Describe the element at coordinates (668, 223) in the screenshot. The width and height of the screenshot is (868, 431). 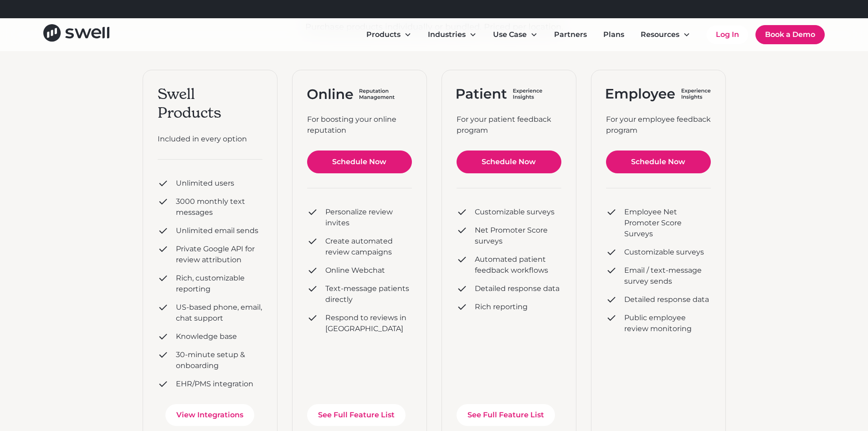
I see `div: Employee Net Promoter Score Surveys` at that location.